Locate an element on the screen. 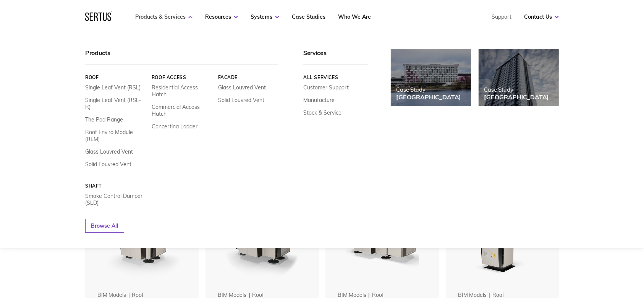  a: Smoke Control Damper (SLD) is located at coordinates (115, 200).